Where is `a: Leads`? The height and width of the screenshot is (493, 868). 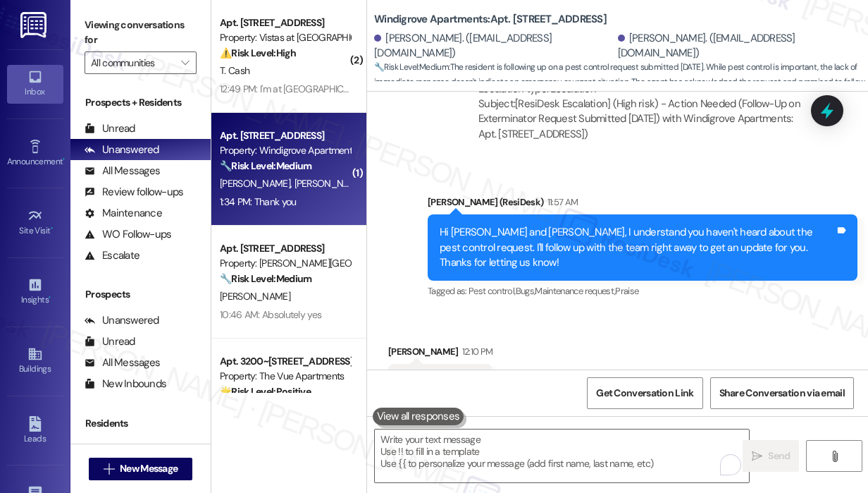 a: Leads is located at coordinates (35, 430).